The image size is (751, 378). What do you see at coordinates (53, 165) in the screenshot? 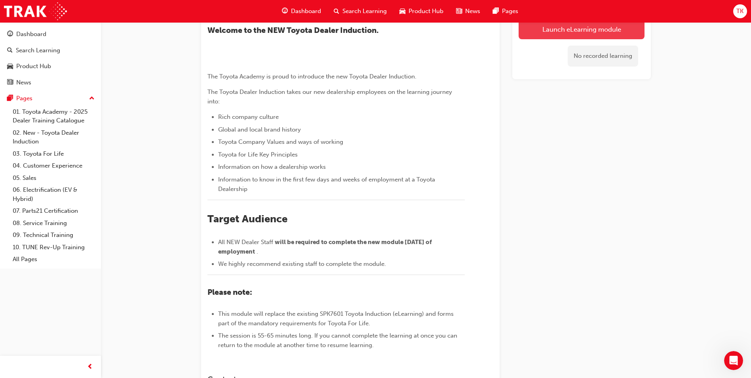
I see `a: 04. Customer Experience` at bounding box center [53, 165].